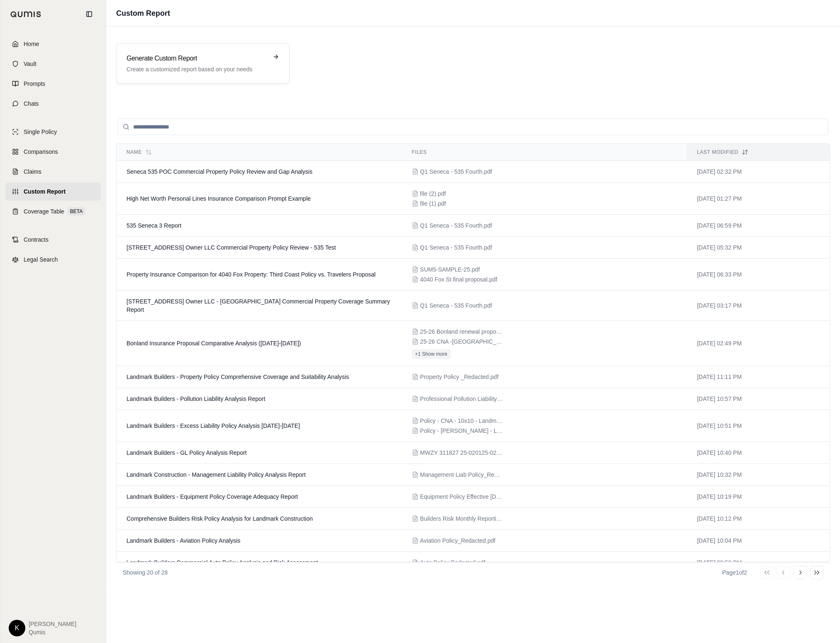  I want to click on span: 535 Fourth Avenue Owner LLC Commercial Property Policy Review - 535 Test, so click(231, 248).